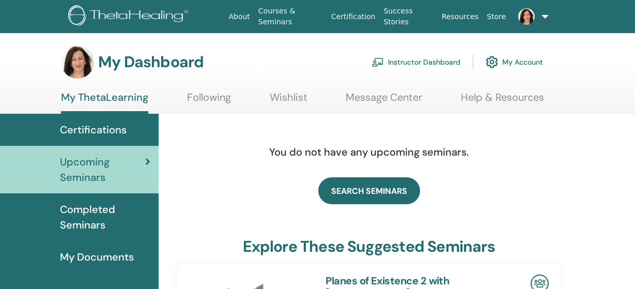 Image resolution: width=635 pixels, height=289 pixels. Describe the element at coordinates (105, 217) in the screenshot. I see `span: Completed Seminars` at that location.